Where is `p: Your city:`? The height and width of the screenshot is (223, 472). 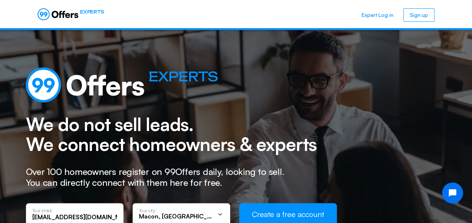 p: Your city: is located at coordinates (147, 210).